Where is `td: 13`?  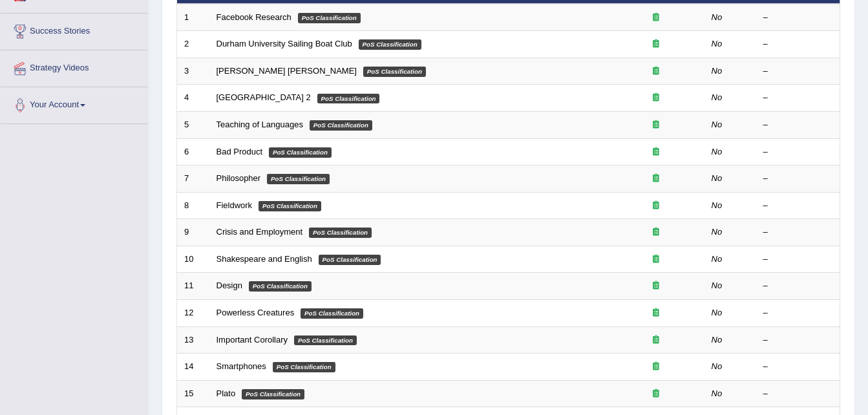 td: 13 is located at coordinates (193, 341).